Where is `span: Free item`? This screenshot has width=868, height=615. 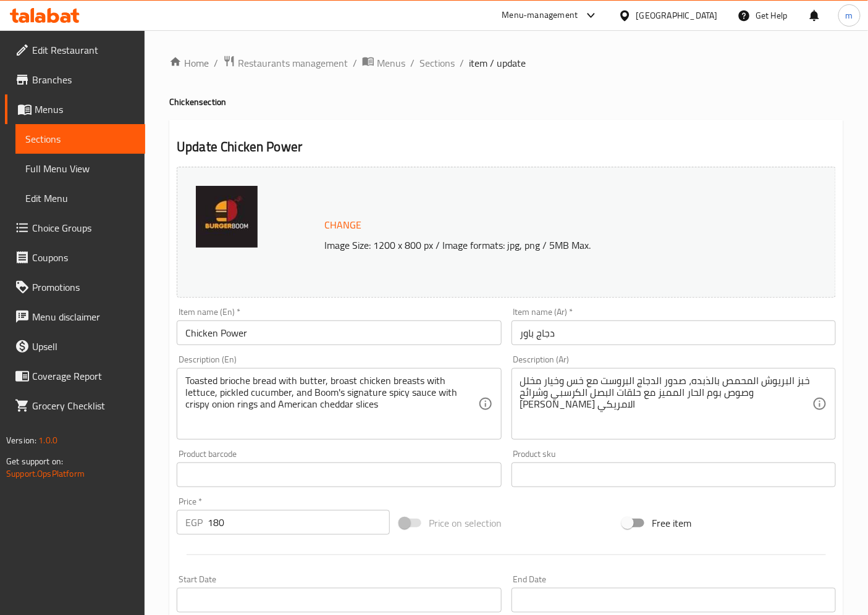
span: Free item is located at coordinates (671, 523).